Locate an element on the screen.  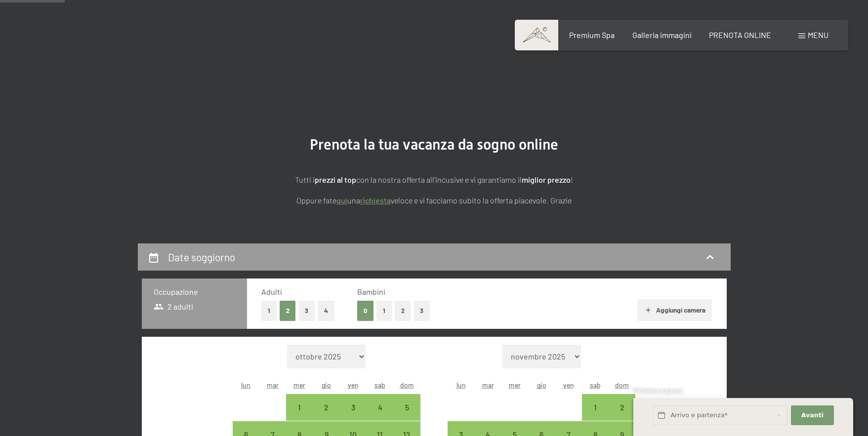
div: 5 is located at coordinates (407, 416).